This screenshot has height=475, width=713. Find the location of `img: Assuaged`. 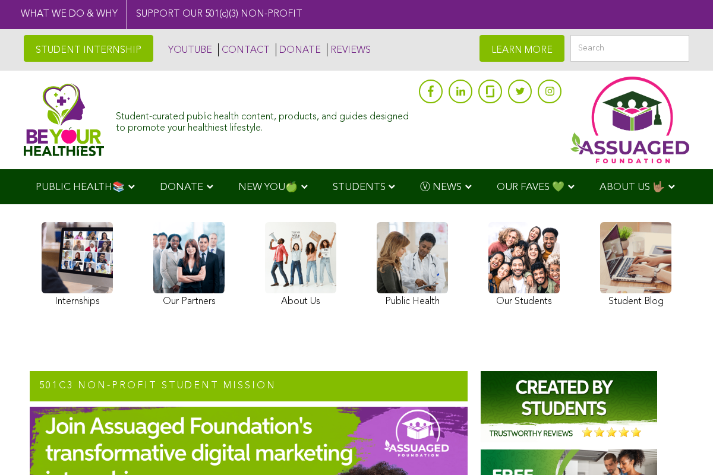

img: Assuaged is located at coordinates (64, 119).